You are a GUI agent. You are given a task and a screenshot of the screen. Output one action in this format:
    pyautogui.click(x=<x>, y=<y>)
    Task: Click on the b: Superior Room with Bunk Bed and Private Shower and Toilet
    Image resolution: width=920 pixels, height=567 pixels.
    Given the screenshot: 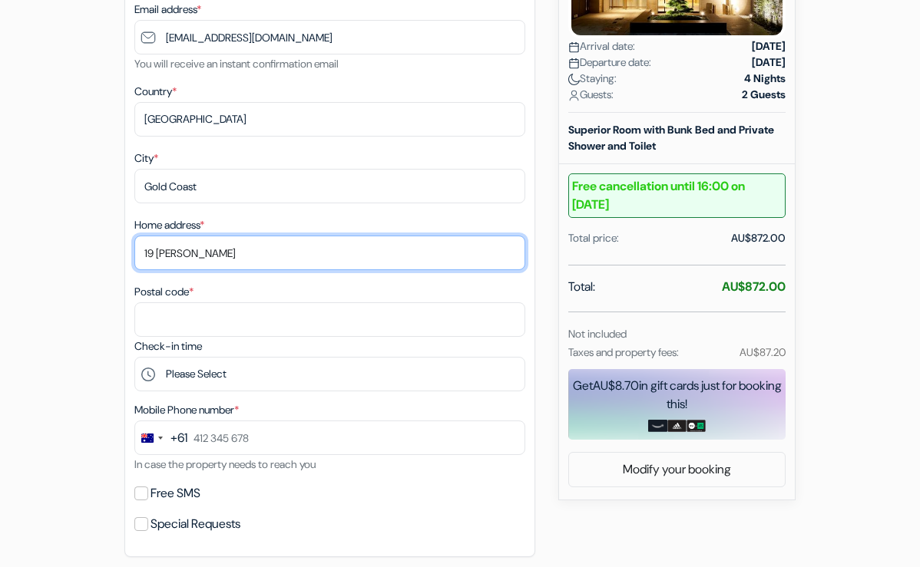 What is the action you would take?
    pyautogui.click(x=671, y=137)
    